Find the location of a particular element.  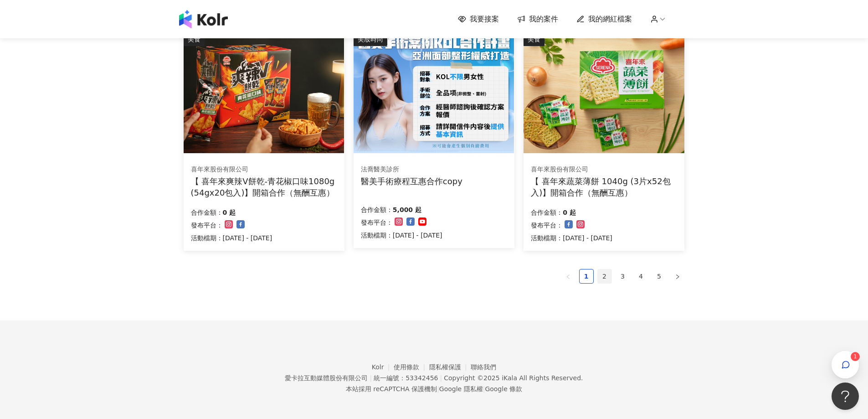

li: 4 is located at coordinates (641, 276).